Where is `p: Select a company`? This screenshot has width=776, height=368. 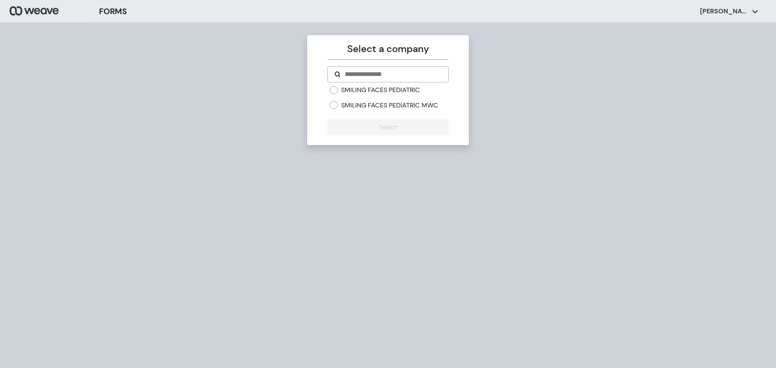 p: Select a company is located at coordinates (388, 49).